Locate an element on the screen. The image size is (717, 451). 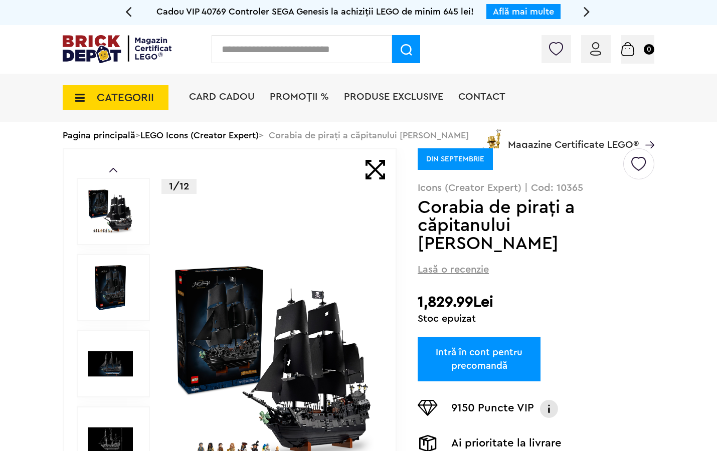
a: Află mai multe is located at coordinates (523, 12).